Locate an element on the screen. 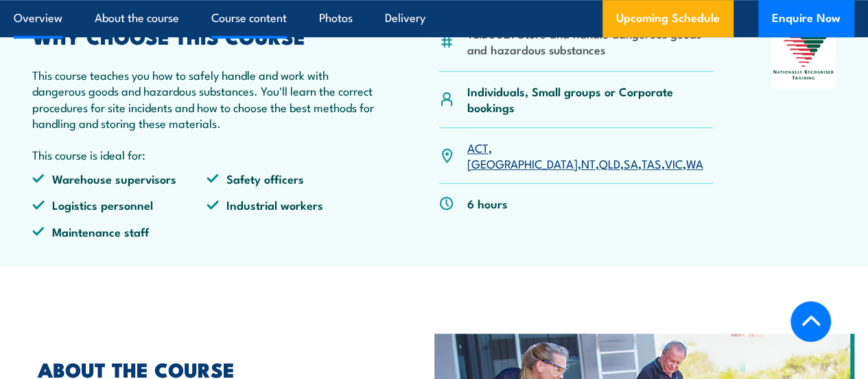  p: Individuals, Small groups or Corporate bookings is located at coordinates (590, 99).